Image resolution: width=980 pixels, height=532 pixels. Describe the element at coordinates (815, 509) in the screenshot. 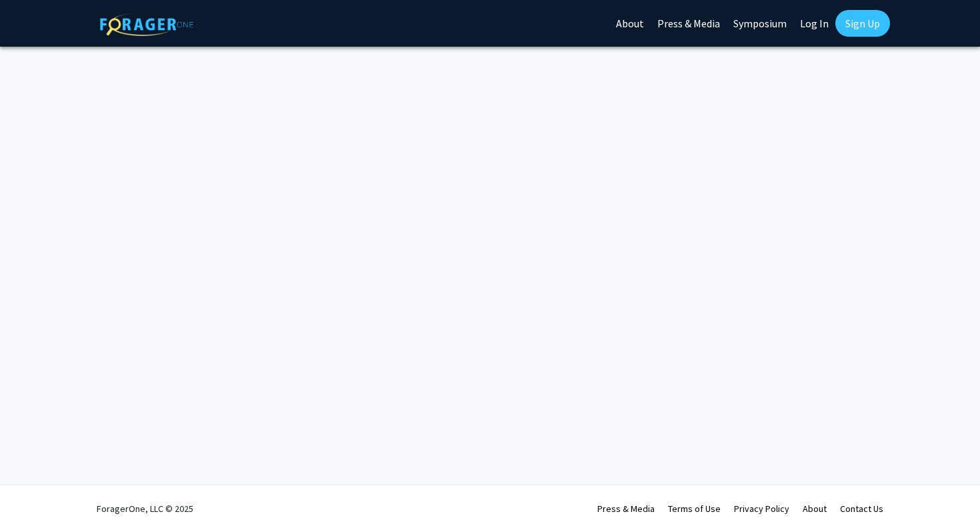

I see `a: About` at that location.